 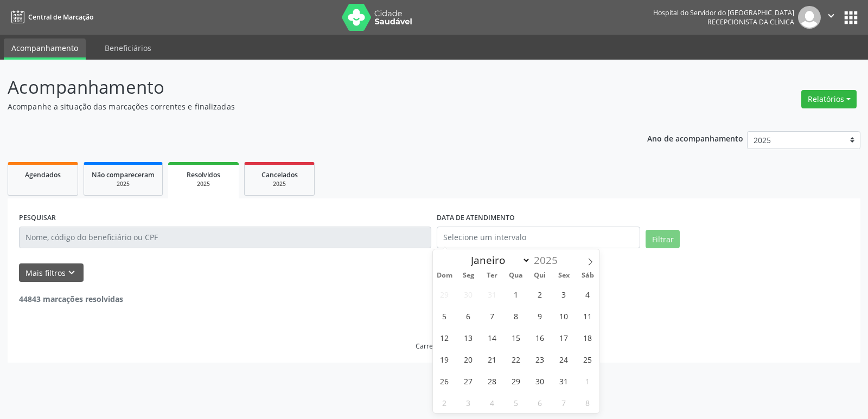 I want to click on span: Fevereiro 2, 2025, so click(x=445, y=402).